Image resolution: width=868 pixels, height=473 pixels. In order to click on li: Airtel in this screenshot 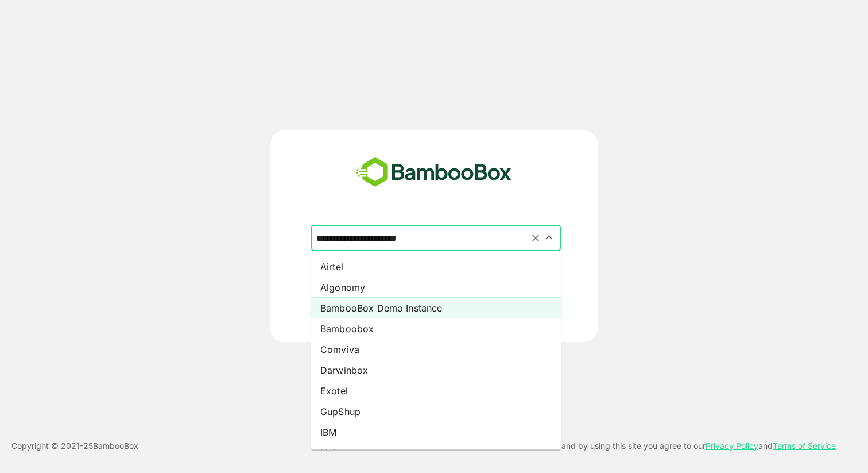, I will do `click(436, 266)`.